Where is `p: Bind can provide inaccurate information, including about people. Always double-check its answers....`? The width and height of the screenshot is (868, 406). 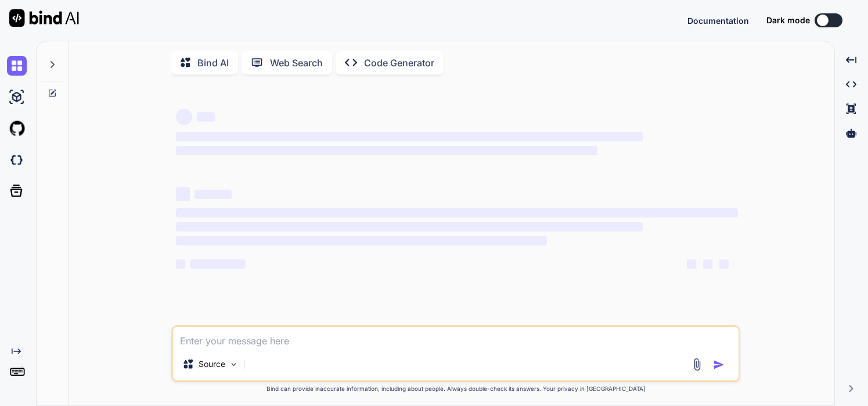
p: Bind can provide inaccurate information, including about people. Always double-check its answers.... is located at coordinates (456, 388).